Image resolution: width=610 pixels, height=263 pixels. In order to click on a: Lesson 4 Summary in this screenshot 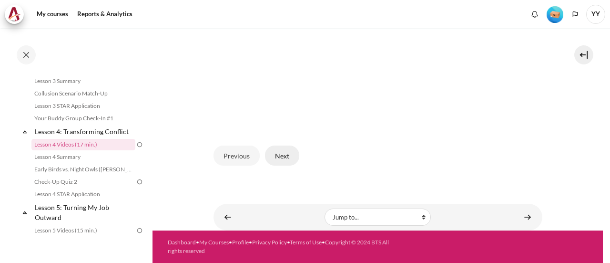, I will do `click(83, 157)`.